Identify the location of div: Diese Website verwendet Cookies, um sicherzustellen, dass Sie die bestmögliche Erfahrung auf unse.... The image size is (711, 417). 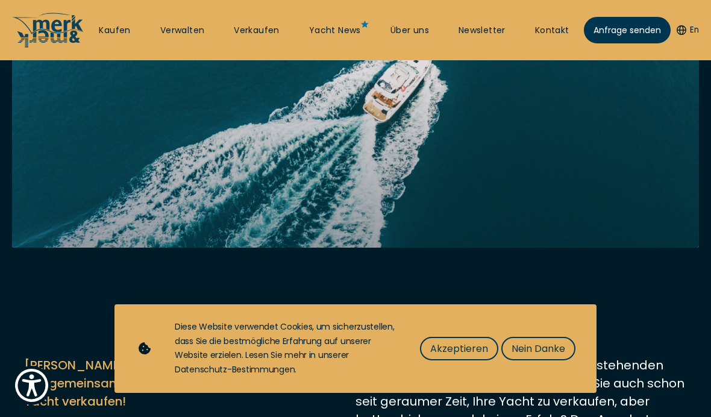
(285, 348).